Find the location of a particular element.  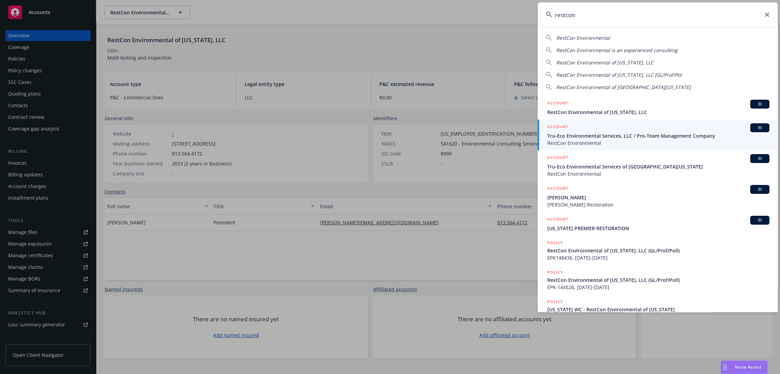

span: Tru-Eco Environmental Services, LLC / Pro-Team Management Company is located at coordinates (658, 136).